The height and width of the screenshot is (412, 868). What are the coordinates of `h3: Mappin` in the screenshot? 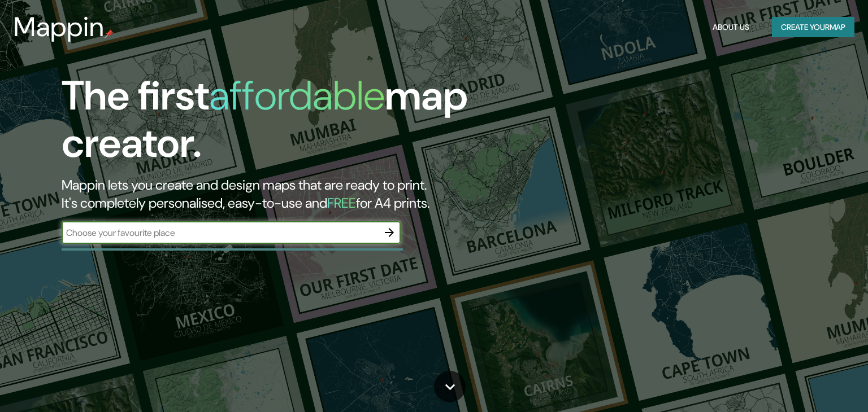 It's located at (59, 27).